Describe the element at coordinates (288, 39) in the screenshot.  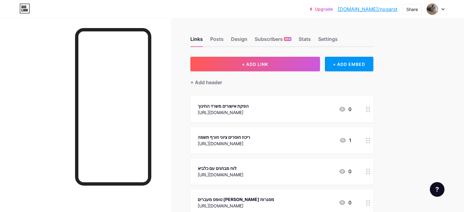
I see `span: NEW` at that location.